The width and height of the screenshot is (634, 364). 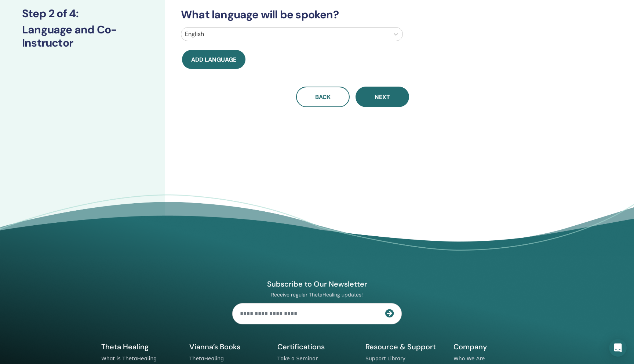 What do you see at coordinates (383, 97) in the screenshot?
I see `span: Next` at bounding box center [383, 97].